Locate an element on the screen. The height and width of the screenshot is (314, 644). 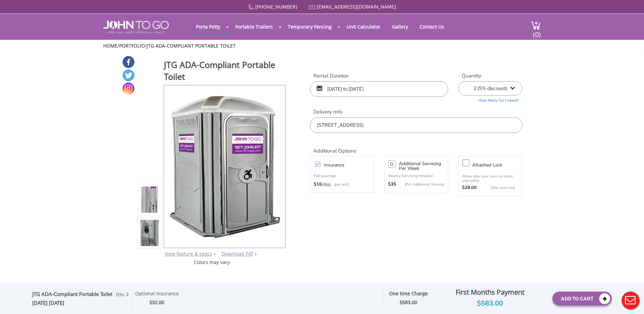
h2: Additional Options is located at coordinates (416, 147).